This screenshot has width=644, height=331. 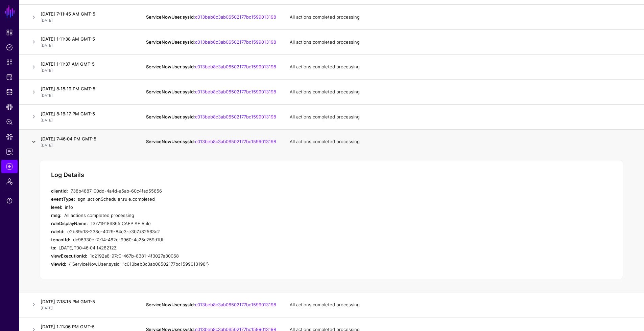 What do you see at coordinates (194, 231) in the screenshot?
I see `div: e2b89c18-238e-4029-84e3-e3b7d82563c2` at bounding box center [194, 231].